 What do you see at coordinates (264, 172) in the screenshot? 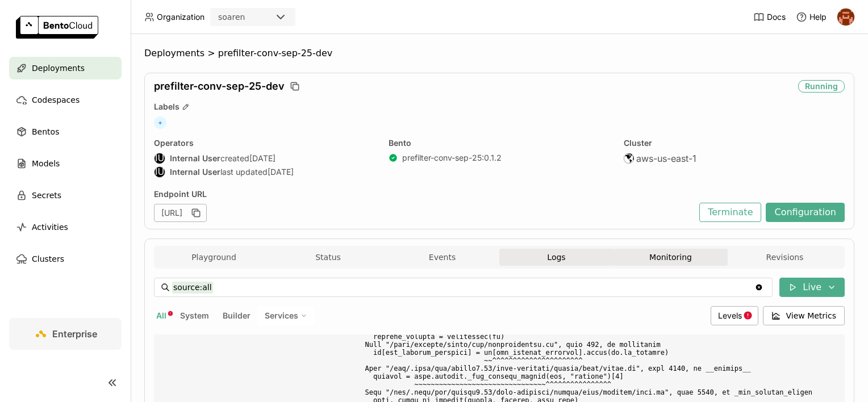
I see `div: last updated` at bounding box center [264, 172].